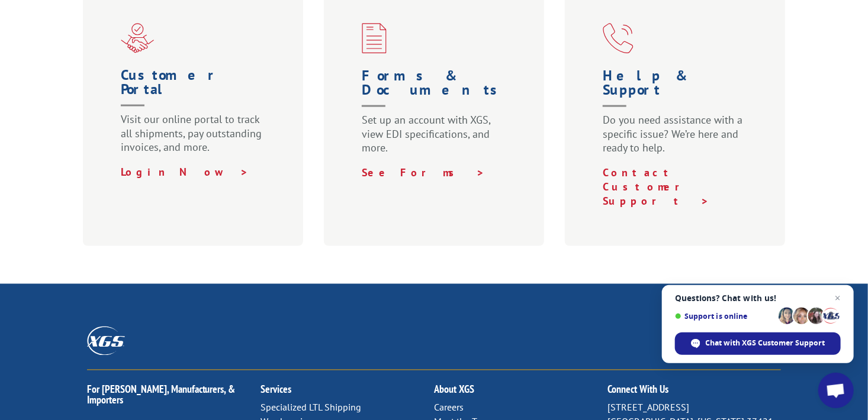 The image size is (868, 420). I want to click on a: Services, so click(276, 389).